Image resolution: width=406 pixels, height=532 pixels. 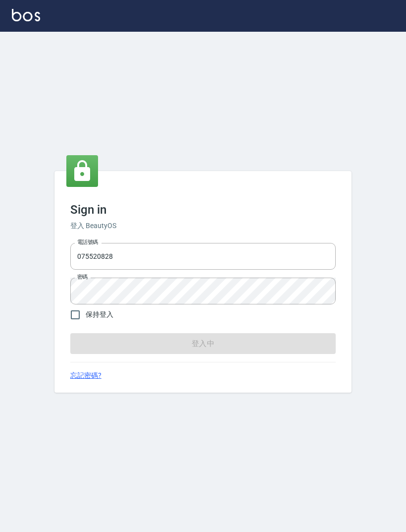 I want to click on span: 保持登入, so click(x=99, y=315).